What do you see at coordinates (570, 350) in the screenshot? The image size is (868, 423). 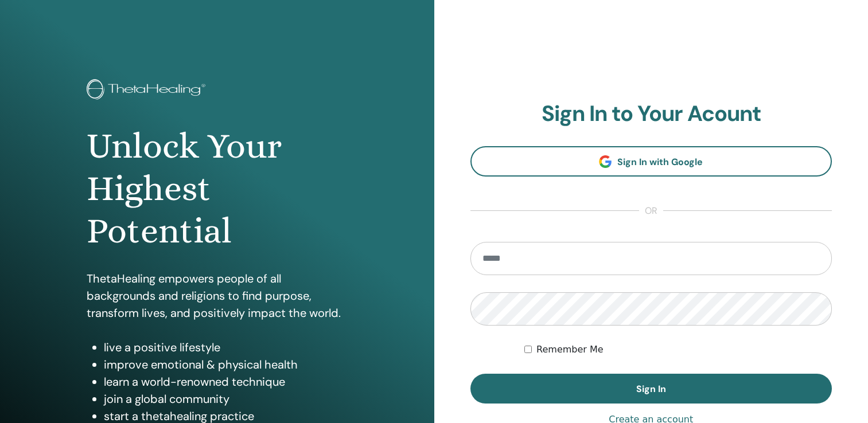 I see `label: Remember Me` at bounding box center [570, 350].